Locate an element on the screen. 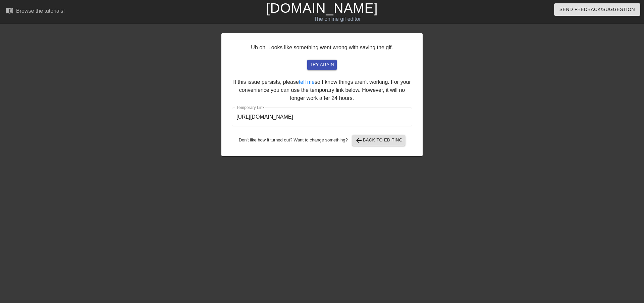 This screenshot has height=303, width=644. span: try again is located at coordinates (322, 65).